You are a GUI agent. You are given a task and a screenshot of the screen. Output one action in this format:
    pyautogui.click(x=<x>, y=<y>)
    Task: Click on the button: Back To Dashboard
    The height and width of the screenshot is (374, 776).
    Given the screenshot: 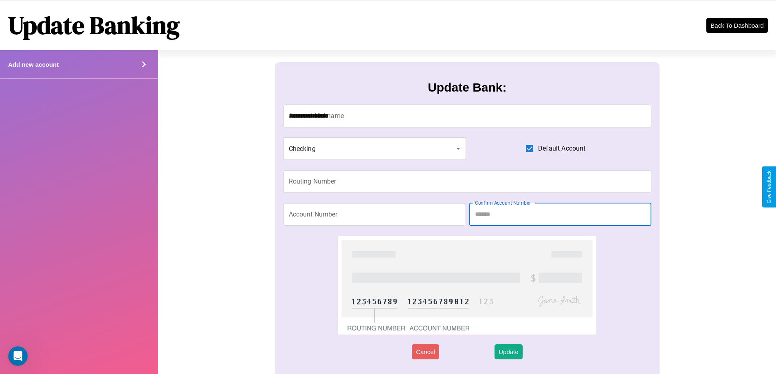 What is the action you would take?
    pyautogui.click(x=737, y=25)
    